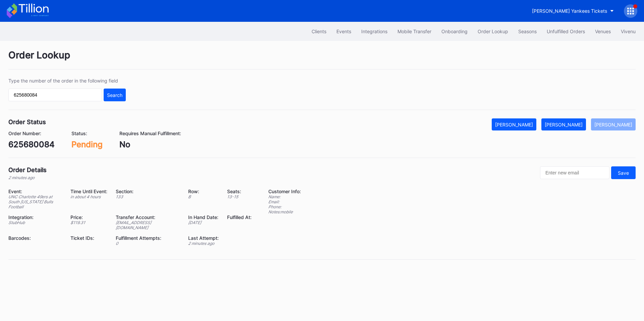 This screenshot has height=321, width=644. What do you see at coordinates (203, 196) in the screenshot?
I see `div: B` at bounding box center [203, 196].